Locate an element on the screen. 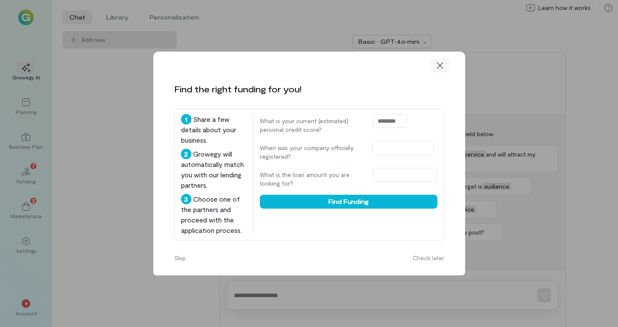  div: 1 is located at coordinates (186, 119).